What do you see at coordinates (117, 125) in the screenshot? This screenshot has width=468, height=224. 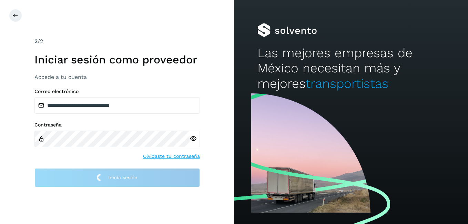 I see `label: Contraseña` at bounding box center [117, 125].